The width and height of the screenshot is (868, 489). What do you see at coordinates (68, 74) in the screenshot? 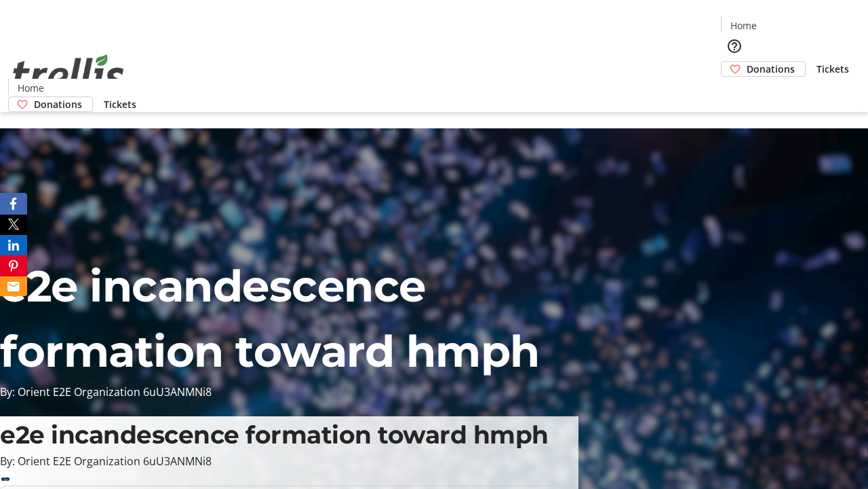
I see `img: Orient E2E Organization 6uU3ANMNi8's Logo` at bounding box center [68, 74].